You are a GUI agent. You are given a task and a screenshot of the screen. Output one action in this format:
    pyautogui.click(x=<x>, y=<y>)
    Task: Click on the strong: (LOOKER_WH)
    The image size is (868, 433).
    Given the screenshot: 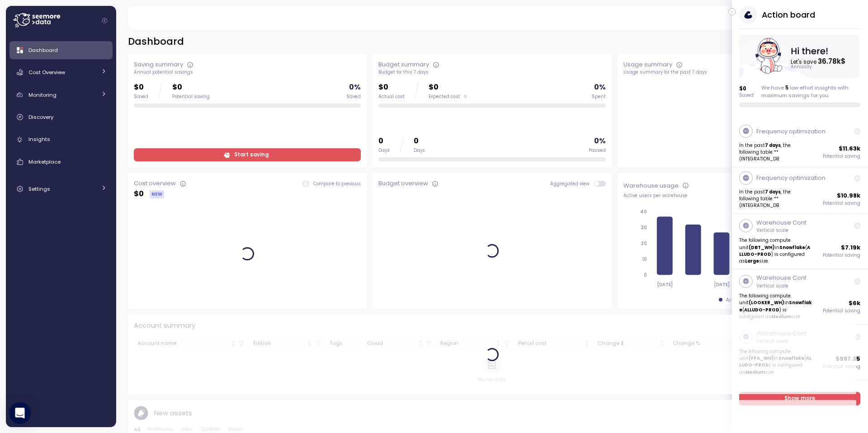 What is the action you would take?
    pyautogui.click(x=767, y=302)
    